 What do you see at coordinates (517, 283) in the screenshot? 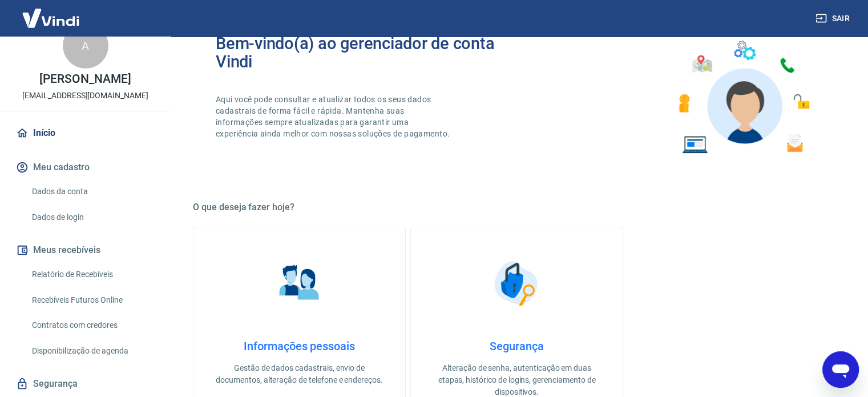
I see `img: Segurança` at bounding box center [517, 283].